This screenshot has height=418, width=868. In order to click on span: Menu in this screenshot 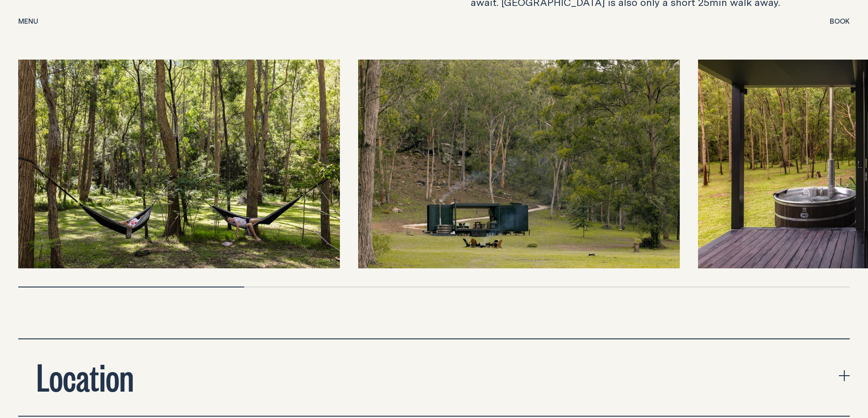, I will do `click(28, 21)`.